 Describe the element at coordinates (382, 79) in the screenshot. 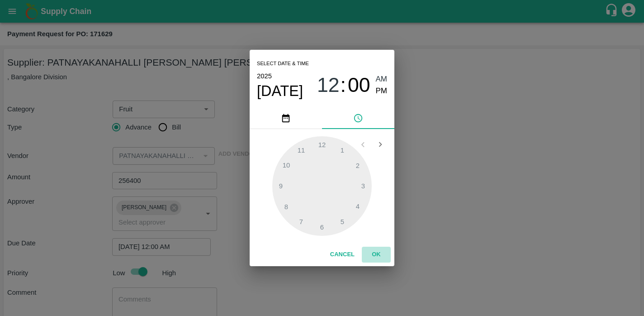

I see `span: AM` at that location.